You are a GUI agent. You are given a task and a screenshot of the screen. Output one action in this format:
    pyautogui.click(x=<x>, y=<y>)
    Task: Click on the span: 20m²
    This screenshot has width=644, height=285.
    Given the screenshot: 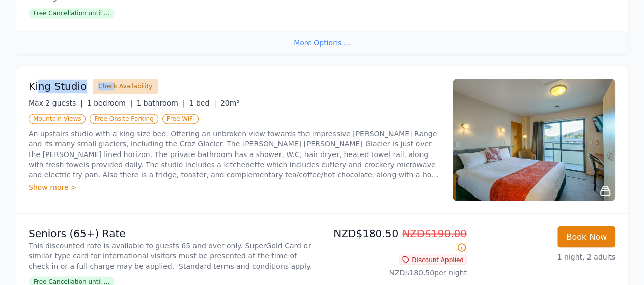 What is the action you would take?
    pyautogui.click(x=230, y=103)
    